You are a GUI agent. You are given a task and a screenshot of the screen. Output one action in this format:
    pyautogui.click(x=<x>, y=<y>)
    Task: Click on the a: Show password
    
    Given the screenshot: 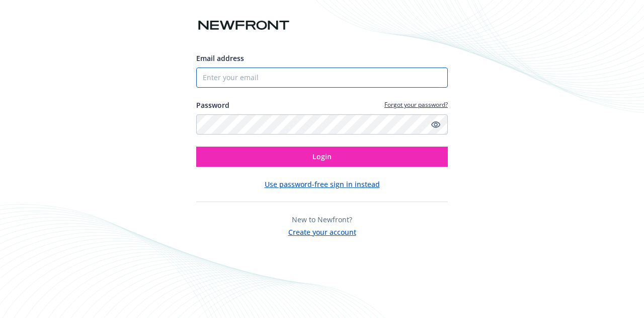 What is the action you would take?
    pyautogui.click(x=436, y=124)
    